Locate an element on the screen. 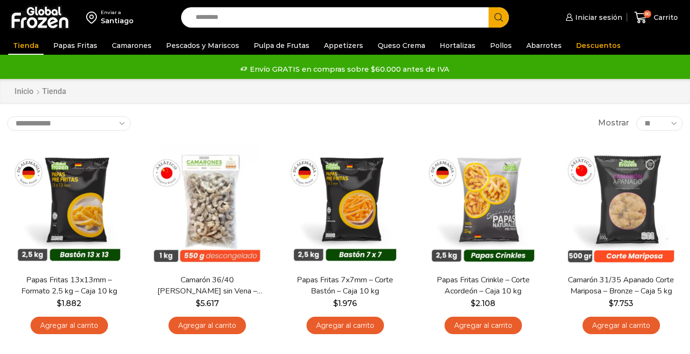 This screenshot has height=354, width=690. a: Hortalizas is located at coordinates (457, 45).